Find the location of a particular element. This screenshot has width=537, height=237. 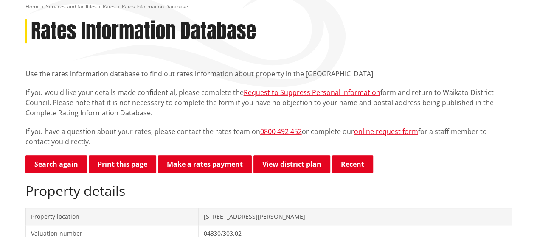

a: Search again is located at coordinates (56, 164).